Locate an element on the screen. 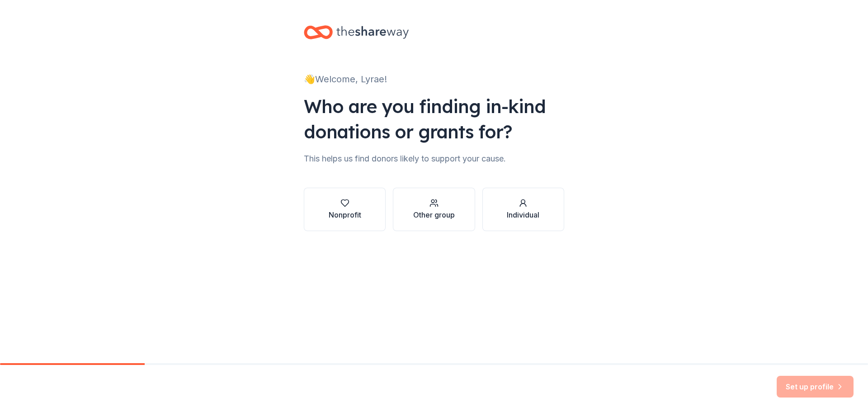  button: Nonprofit is located at coordinates (345, 209).